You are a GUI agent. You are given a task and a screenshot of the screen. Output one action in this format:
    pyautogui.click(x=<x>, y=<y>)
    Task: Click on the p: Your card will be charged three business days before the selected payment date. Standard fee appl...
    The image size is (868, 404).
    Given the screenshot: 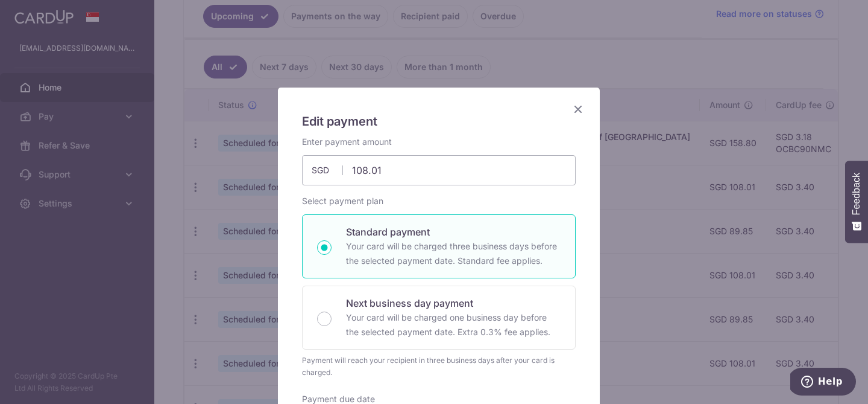 What is the action you would take?
    pyautogui.click(x=453, y=254)
    